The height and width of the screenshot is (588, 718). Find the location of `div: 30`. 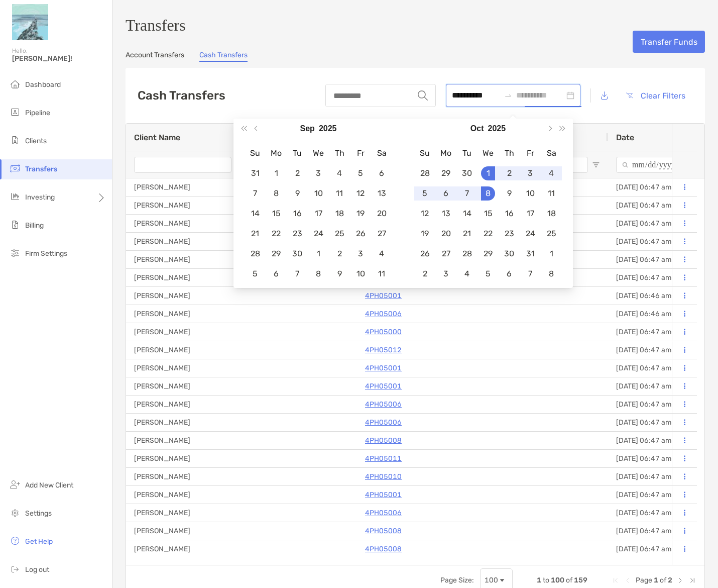

div: 30 is located at coordinates (467, 174).